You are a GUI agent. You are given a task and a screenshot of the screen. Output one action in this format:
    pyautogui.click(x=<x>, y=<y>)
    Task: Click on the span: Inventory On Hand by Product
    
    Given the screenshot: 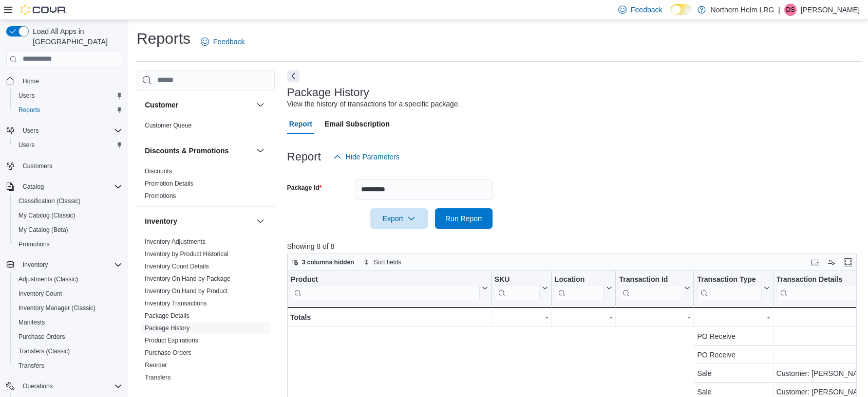 What is the action you would take?
    pyautogui.click(x=186, y=291)
    